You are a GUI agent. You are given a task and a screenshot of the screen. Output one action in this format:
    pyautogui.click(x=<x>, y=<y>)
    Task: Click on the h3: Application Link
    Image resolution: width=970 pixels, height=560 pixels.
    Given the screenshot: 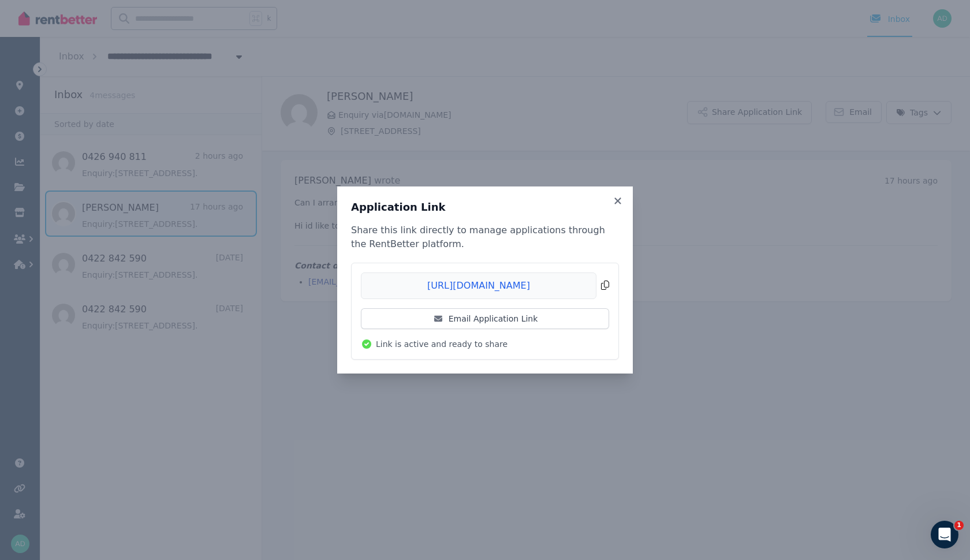 What is the action you would take?
    pyautogui.click(x=485, y=207)
    